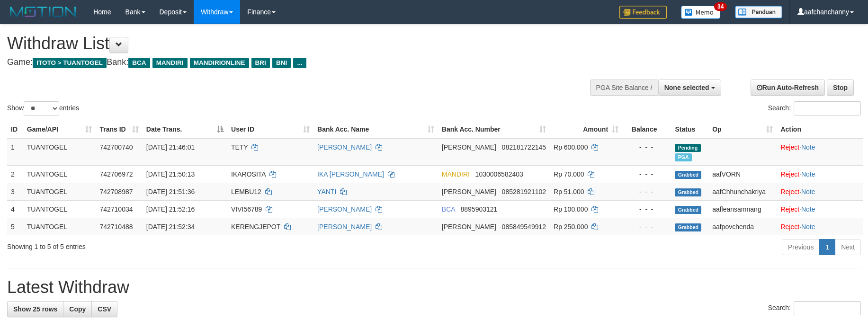 The image size is (868, 320). Describe the element at coordinates (687, 148) in the screenshot. I see `span: Pending` at that location.